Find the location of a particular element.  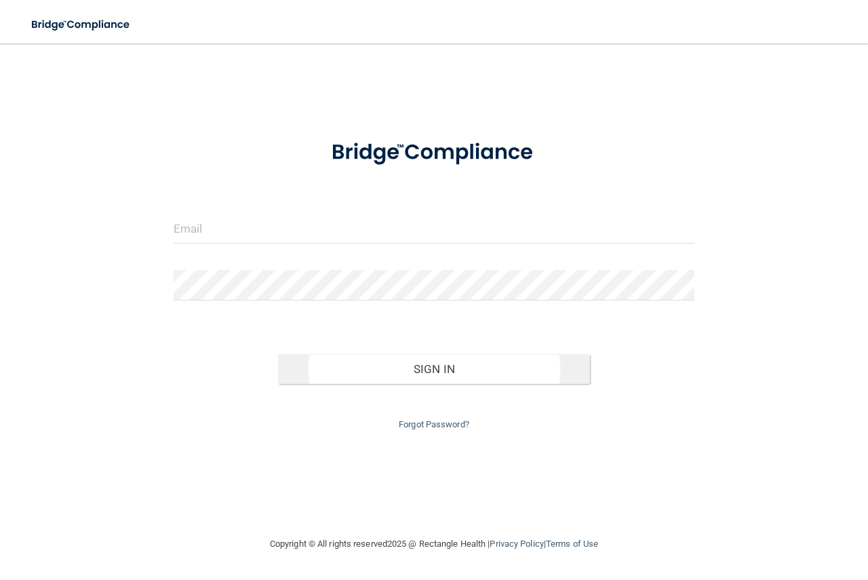

div: Copyright © All rights reserved 2025 @ Rectangle Health | | is located at coordinates (434, 544).